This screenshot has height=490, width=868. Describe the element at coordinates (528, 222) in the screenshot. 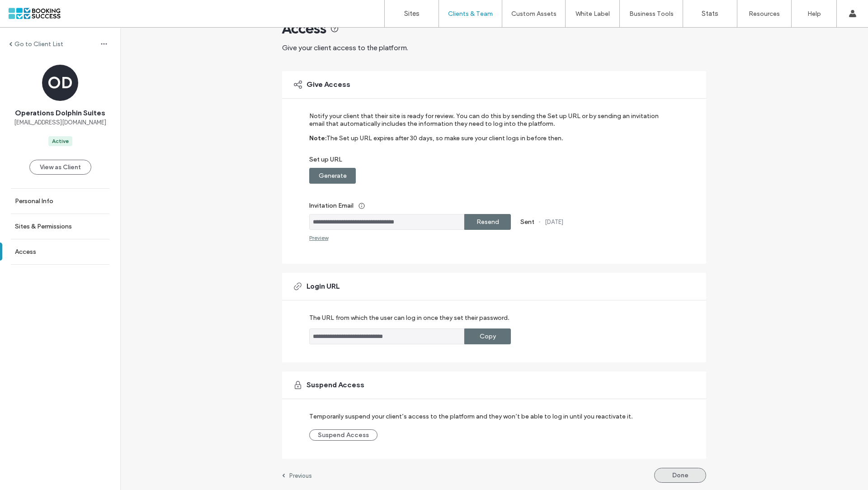

I see `label: Sent` at that location.